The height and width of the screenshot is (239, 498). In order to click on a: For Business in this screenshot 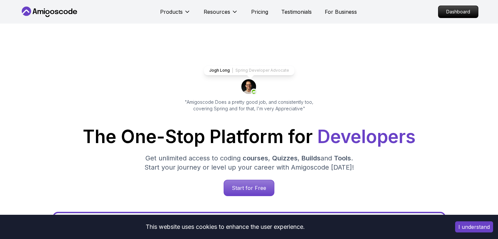, I will do `click(341, 12)`.